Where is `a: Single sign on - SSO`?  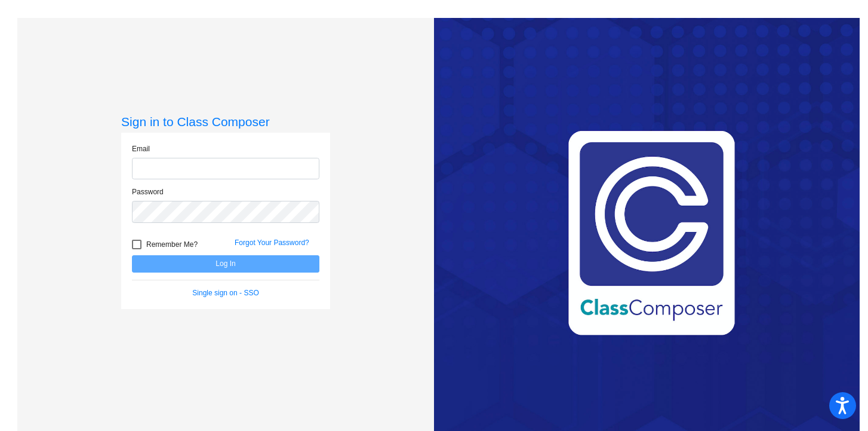 a: Single sign on - SSO is located at coordinates (225, 292).